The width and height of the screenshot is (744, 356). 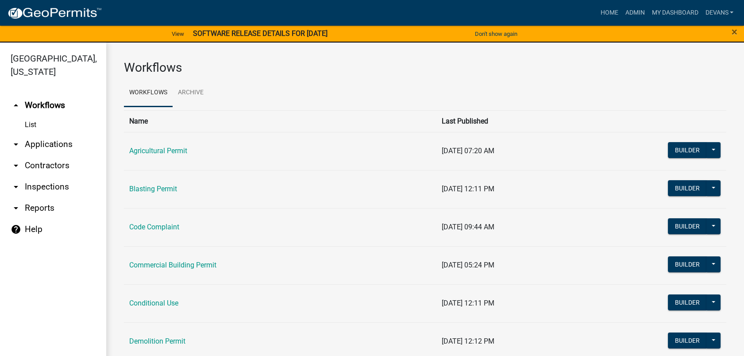 I want to click on h3: Workflows, so click(x=425, y=68).